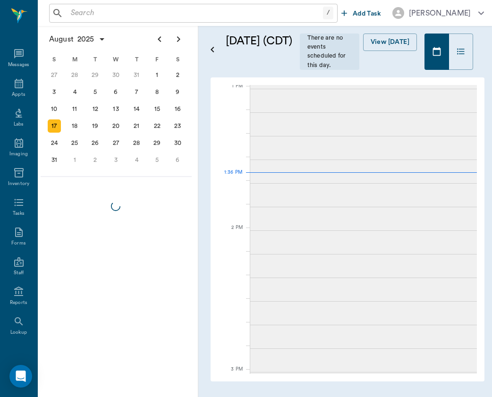  I want to click on span: 2025, so click(86, 39).